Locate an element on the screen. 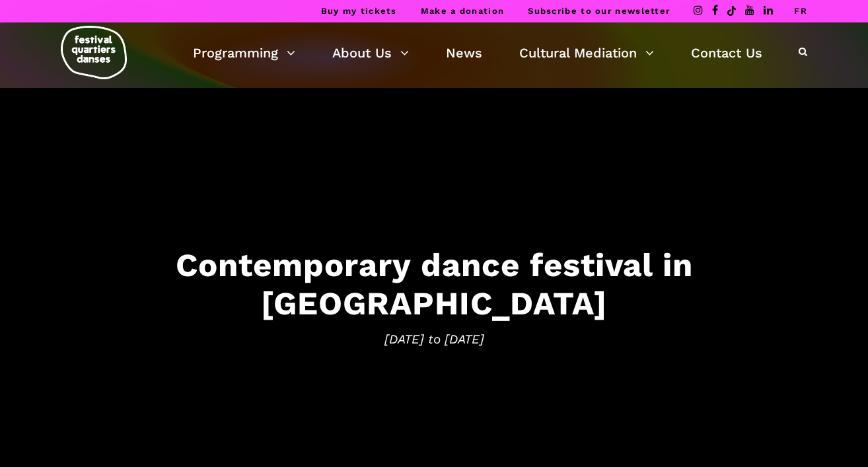  a: Make a donation is located at coordinates (463, 11).